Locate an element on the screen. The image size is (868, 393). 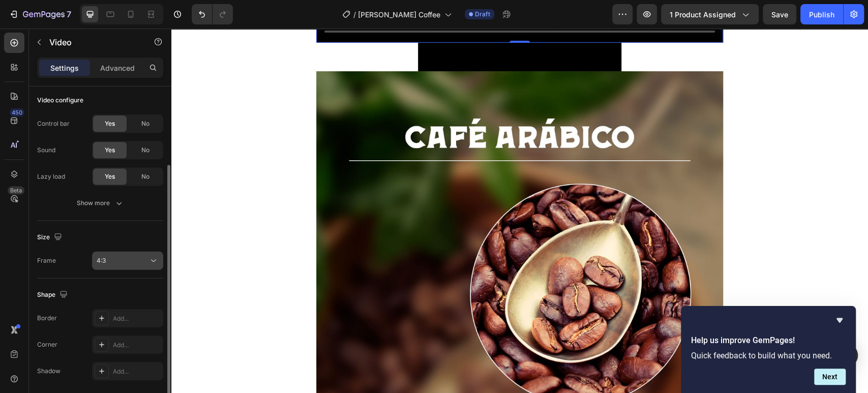
div: Sound is located at coordinates (46, 150).